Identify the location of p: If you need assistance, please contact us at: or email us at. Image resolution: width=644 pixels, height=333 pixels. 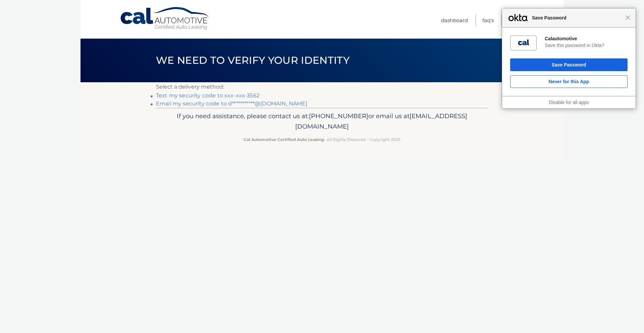
(322, 122).